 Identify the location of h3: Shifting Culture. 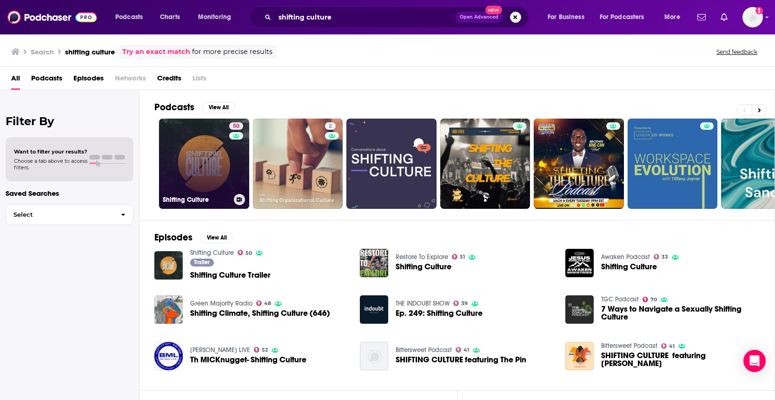
(196, 199).